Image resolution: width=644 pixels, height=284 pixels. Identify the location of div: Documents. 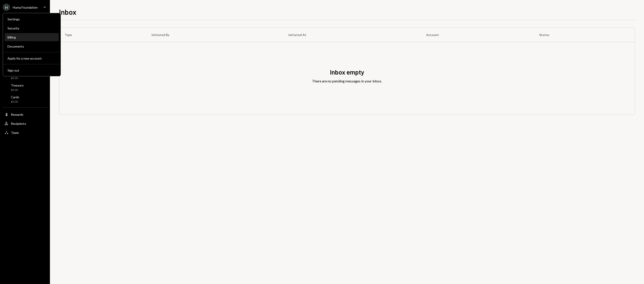
(32, 46).